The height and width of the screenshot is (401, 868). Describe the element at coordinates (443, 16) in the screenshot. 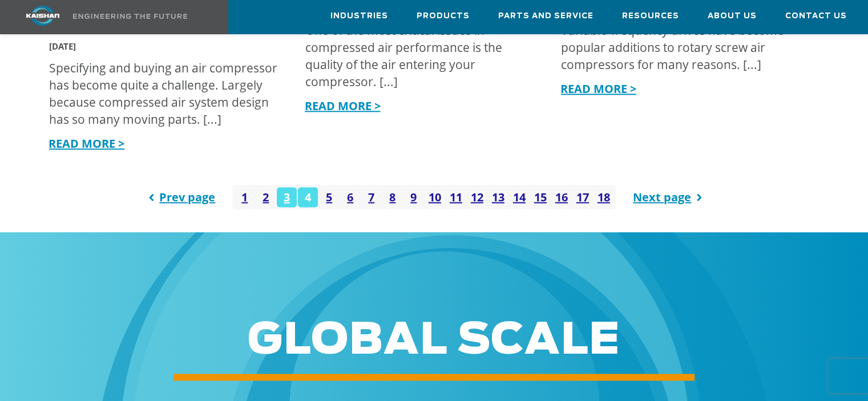

I see `span: Products` at that location.